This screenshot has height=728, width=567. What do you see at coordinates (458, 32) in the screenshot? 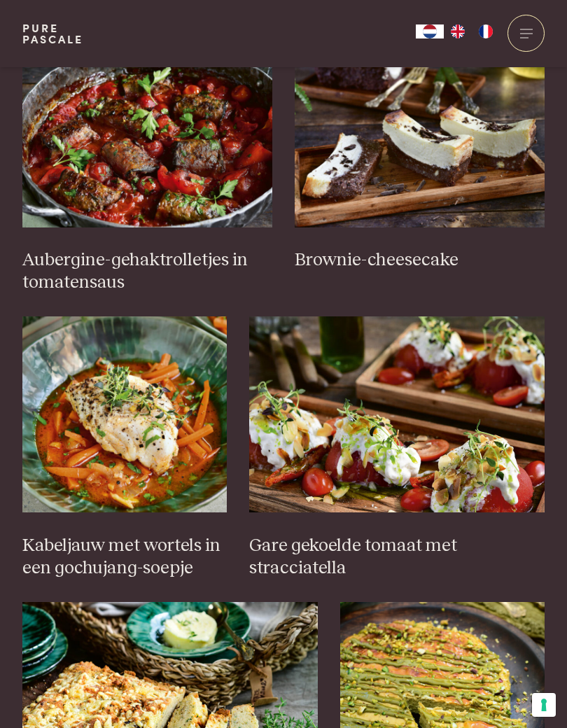
I see `a: EN` at bounding box center [458, 32].